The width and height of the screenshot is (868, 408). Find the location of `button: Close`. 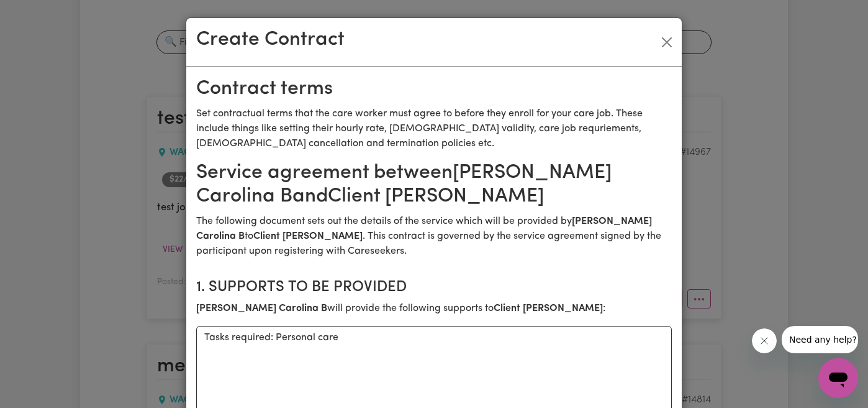

button: Close is located at coordinates (667, 42).